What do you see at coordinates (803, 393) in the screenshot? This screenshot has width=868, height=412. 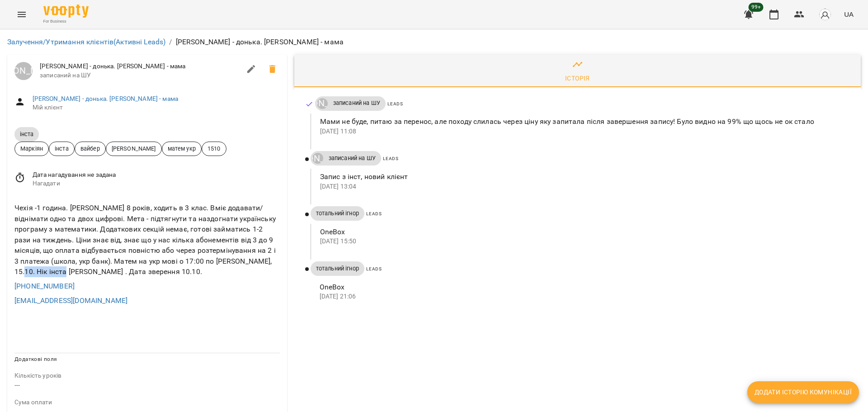 I see `button: Додати історію комунікації` at bounding box center [803, 393].